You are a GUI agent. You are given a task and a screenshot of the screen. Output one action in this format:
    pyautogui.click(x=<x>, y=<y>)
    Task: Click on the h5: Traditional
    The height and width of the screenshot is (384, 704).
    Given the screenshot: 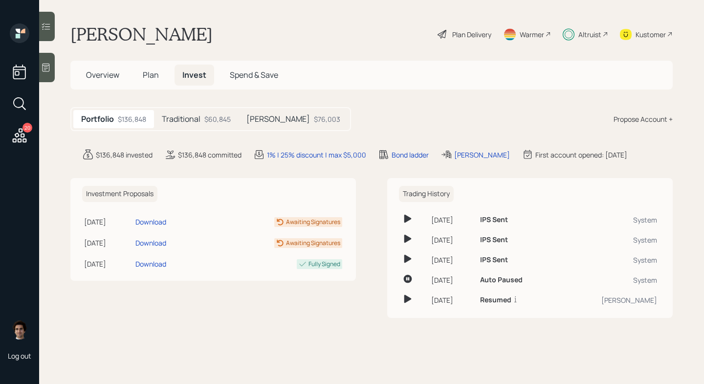 What is the action you would take?
    pyautogui.click(x=181, y=119)
    